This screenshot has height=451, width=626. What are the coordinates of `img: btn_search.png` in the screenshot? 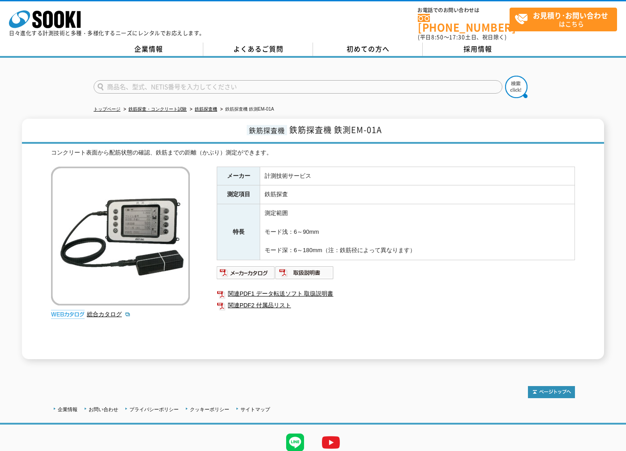 It's located at (516, 87).